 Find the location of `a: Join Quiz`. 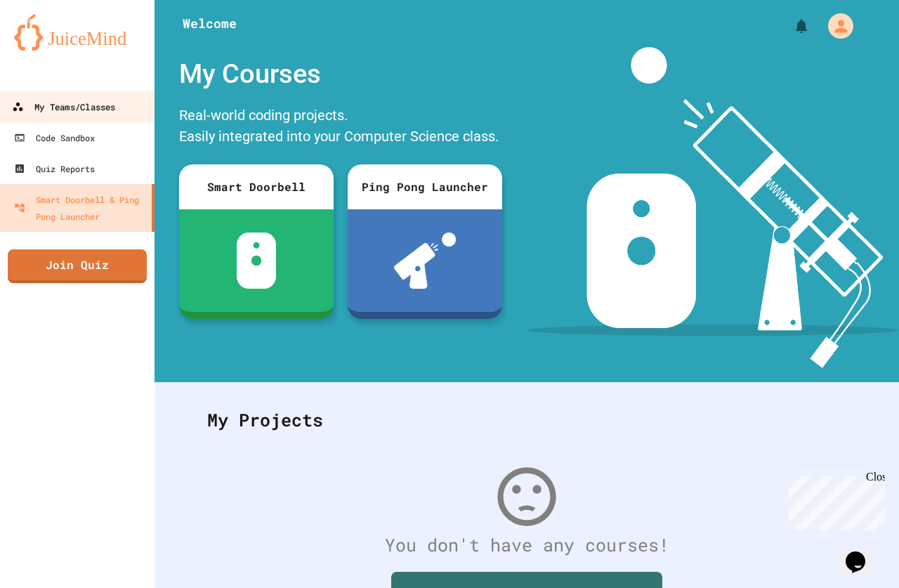

a: Join Quiz is located at coordinates (78, 266).